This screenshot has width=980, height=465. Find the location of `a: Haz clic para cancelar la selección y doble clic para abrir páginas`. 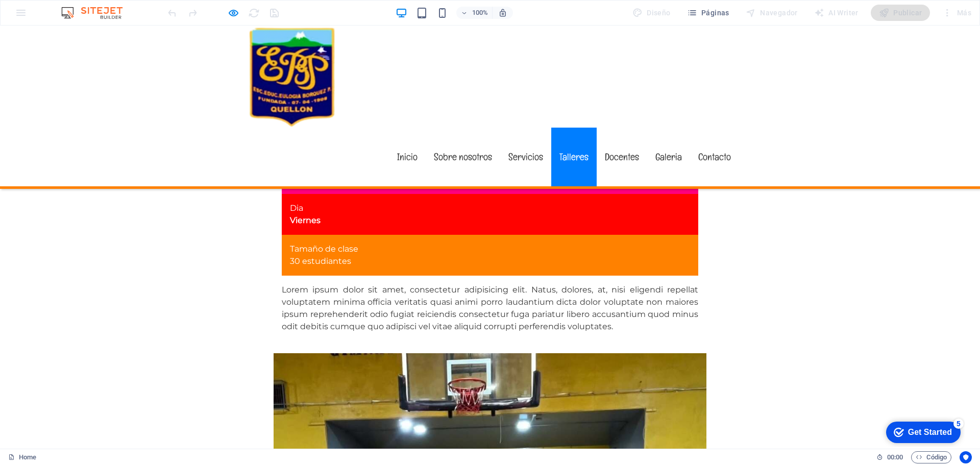

a: Haz clic para cancelar la selección y doble clic para abrir páginas is located at coordinates (22, 458).